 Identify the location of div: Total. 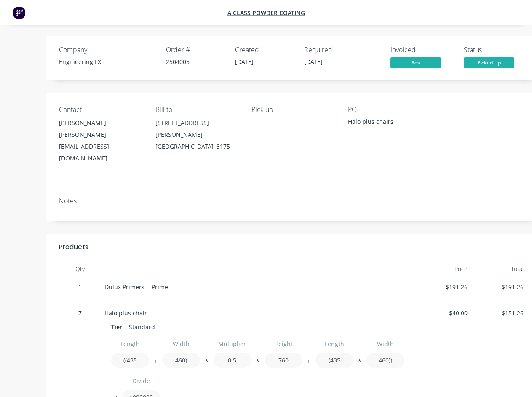
(499, 269).